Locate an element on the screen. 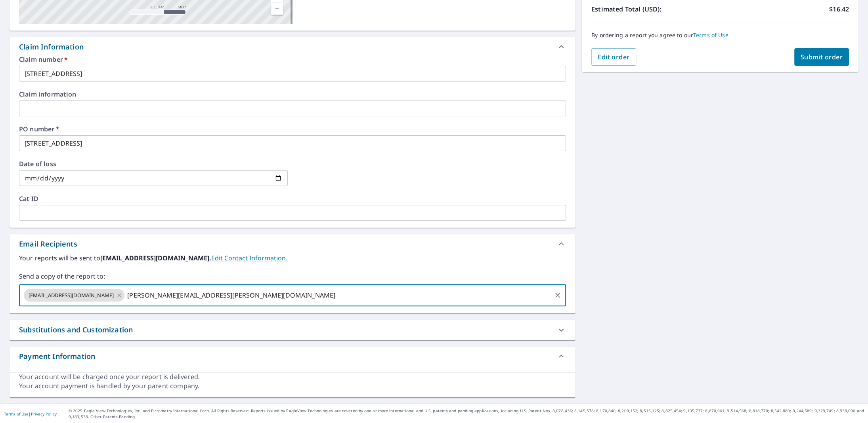 This screenshot has width=868, height=423. button: Submit order is located at coordinates (822, 57).